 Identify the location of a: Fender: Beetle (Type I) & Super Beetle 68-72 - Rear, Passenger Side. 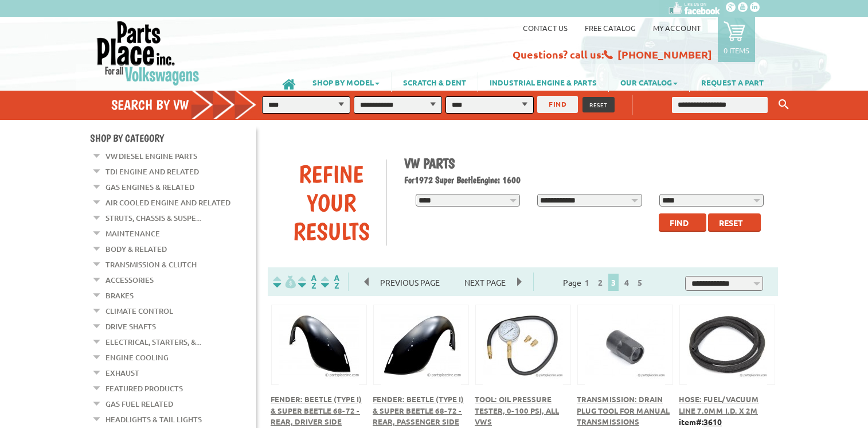
(418, 410).